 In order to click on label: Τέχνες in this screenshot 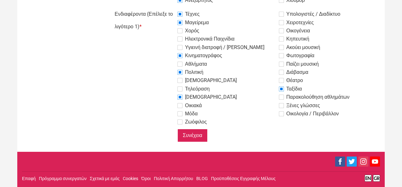, I will do `click(189, 14)`.